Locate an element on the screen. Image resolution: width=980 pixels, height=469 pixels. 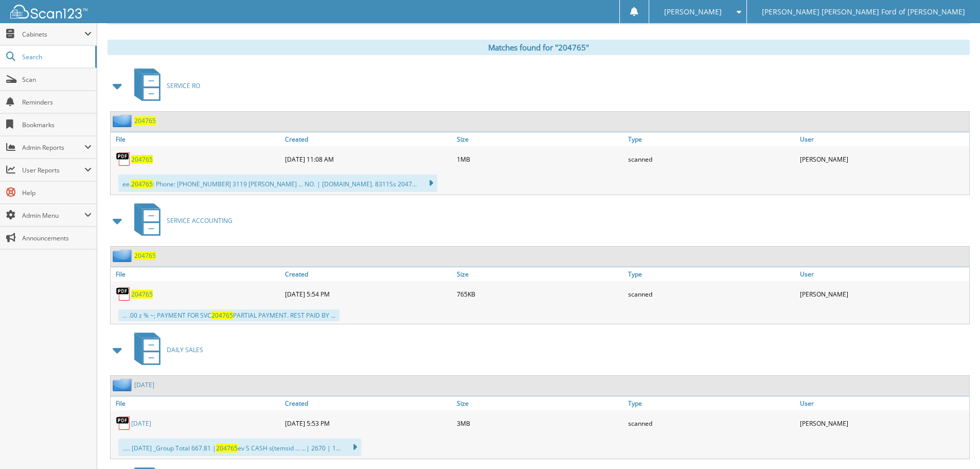
span: User Reports is located at coordinates (53, 170).